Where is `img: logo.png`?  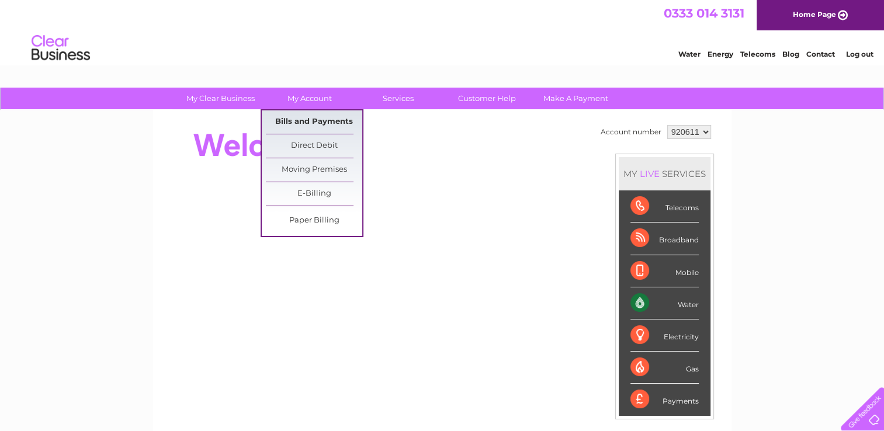 img: logo.png is located at coordinates (61, 48).